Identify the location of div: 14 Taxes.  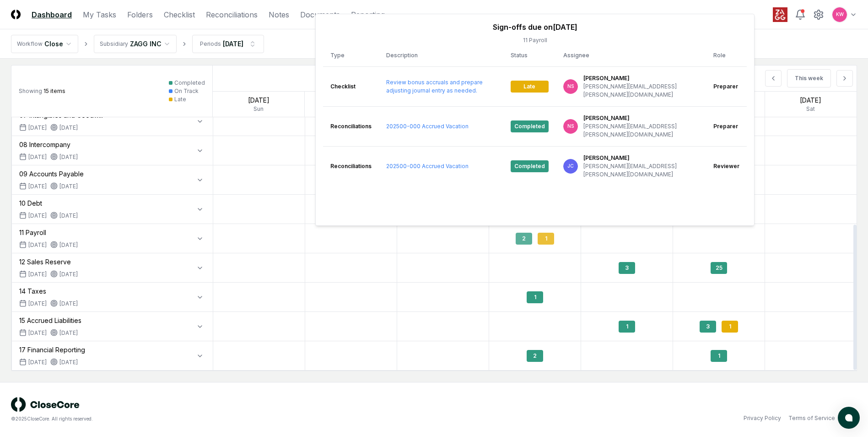
(48, 290).